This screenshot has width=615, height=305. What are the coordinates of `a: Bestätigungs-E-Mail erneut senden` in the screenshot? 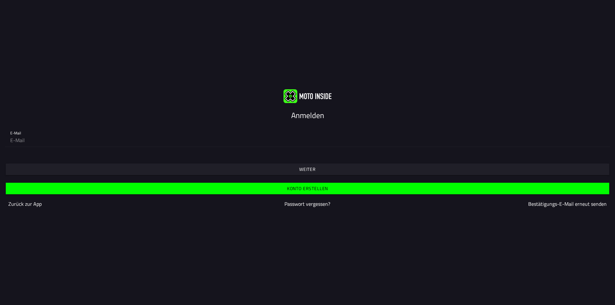 It's located at (568, 204).